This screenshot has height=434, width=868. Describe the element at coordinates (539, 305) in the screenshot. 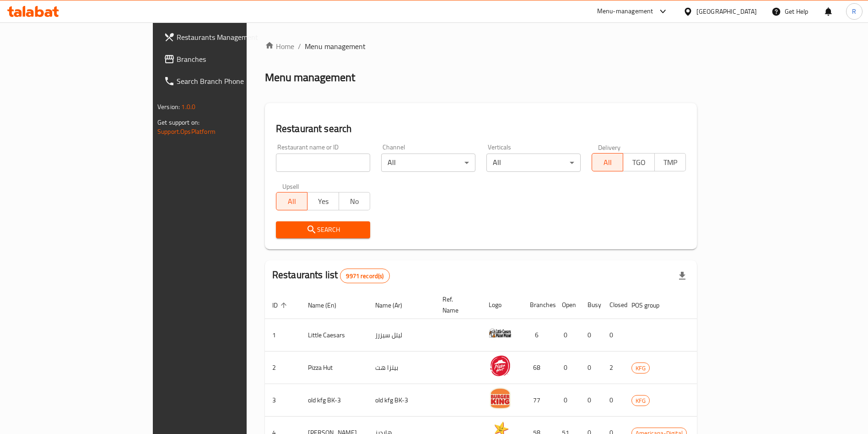

I see `th: Branches` at that location.